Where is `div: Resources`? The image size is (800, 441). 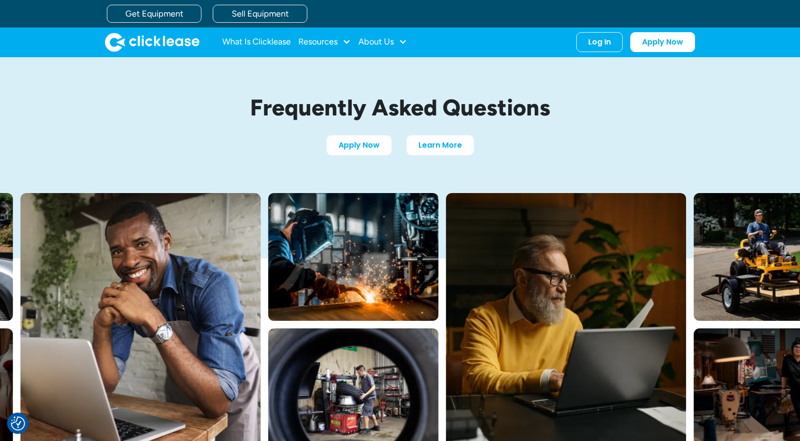
div: Resources is located at coordinates (324, 42).